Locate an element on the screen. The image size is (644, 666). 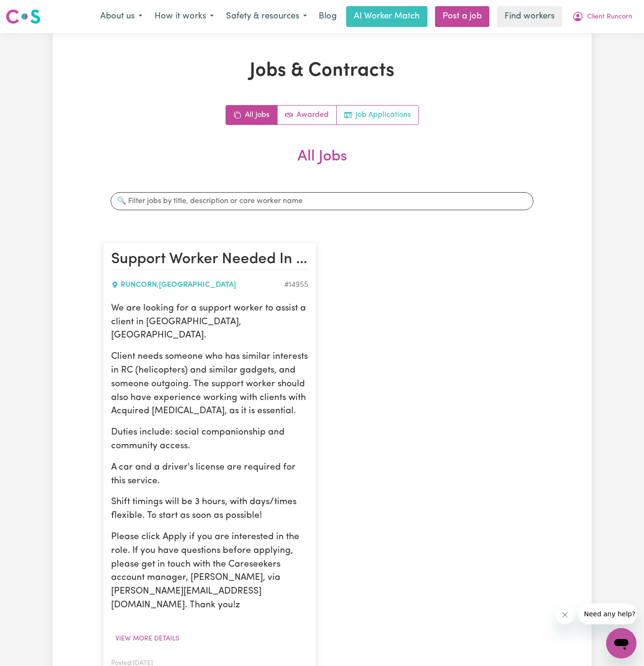
p: Duties include: social companionship and community access. is located at coordinates (210, 439).